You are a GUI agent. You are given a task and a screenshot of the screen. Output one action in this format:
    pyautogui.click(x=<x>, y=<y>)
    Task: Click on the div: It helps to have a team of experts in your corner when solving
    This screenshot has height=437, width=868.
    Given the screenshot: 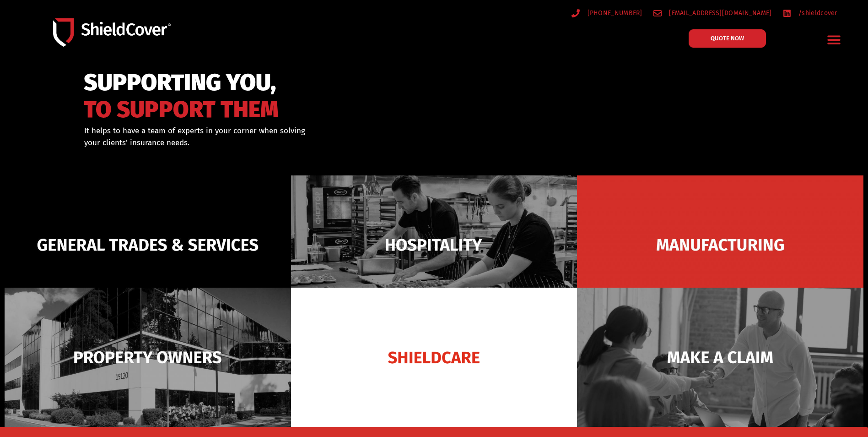 What is the action you would take?
    pyautogui.click(x=283, y=137)
    